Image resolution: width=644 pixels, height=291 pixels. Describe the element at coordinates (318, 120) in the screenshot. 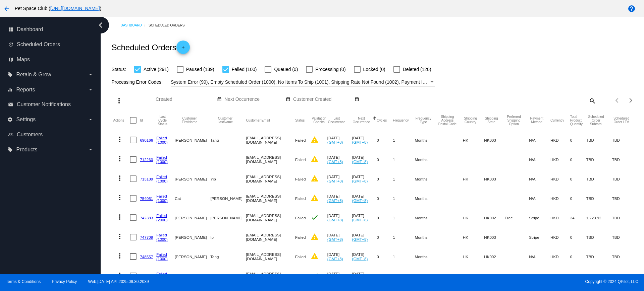

I see `mat-header-cell: Validation Checks` at that location.